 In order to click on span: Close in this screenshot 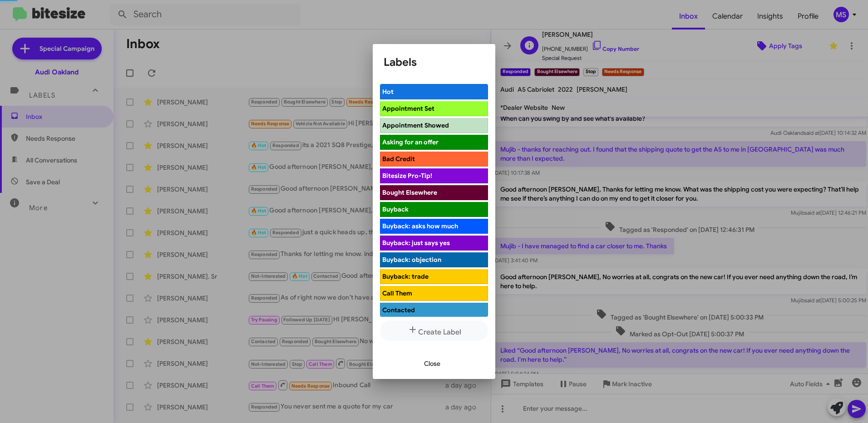, I will do `click(432, 363)`.